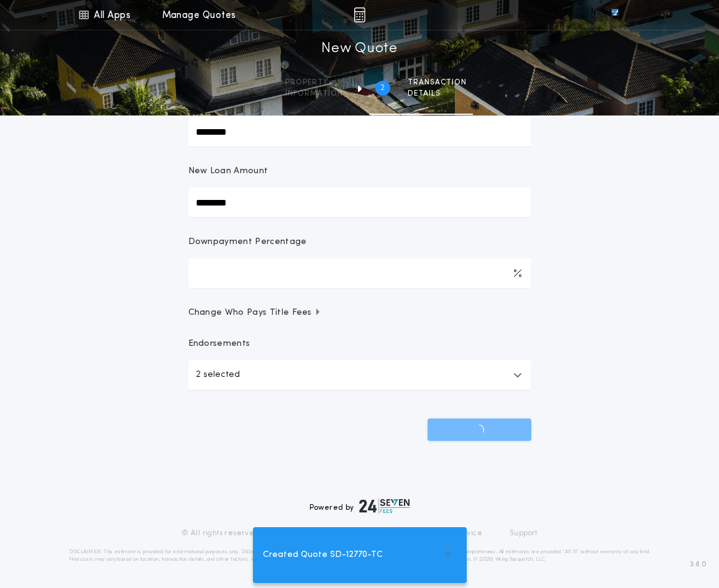 Image resolution: width=719 pixels, height=588 pixels. Describe the element at coordinates (228, 172) in the screenshot. I see `p: New Loan Amount` at that location.